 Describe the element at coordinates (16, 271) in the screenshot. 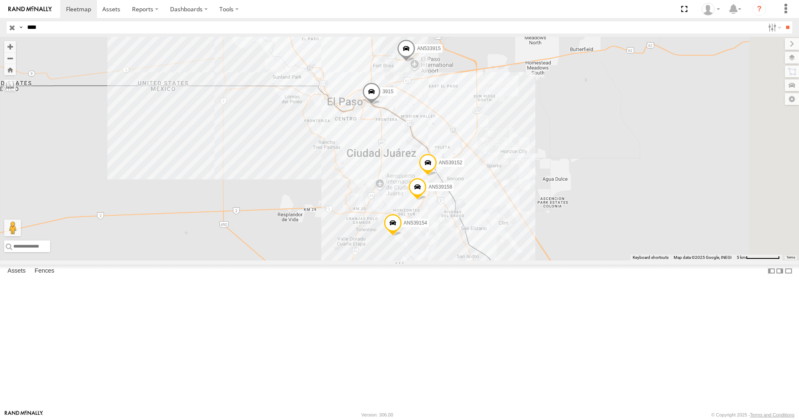

I see `label: Assets` at that location.